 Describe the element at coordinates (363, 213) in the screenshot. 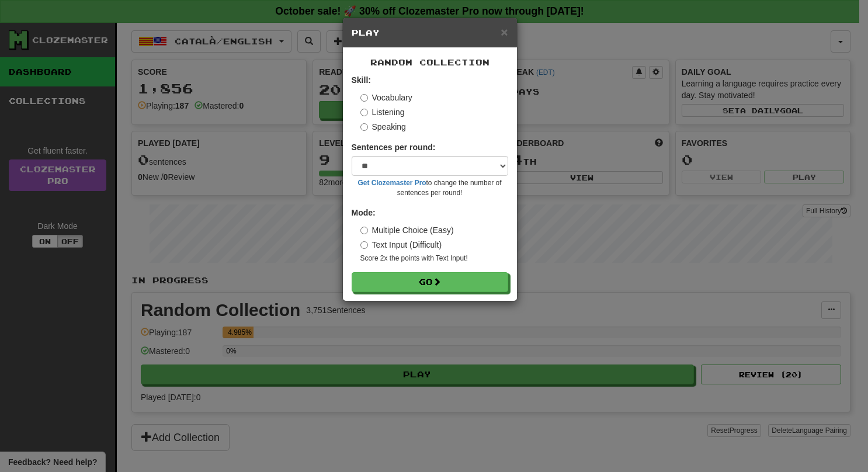

I see `strong: Mode:` at that location.